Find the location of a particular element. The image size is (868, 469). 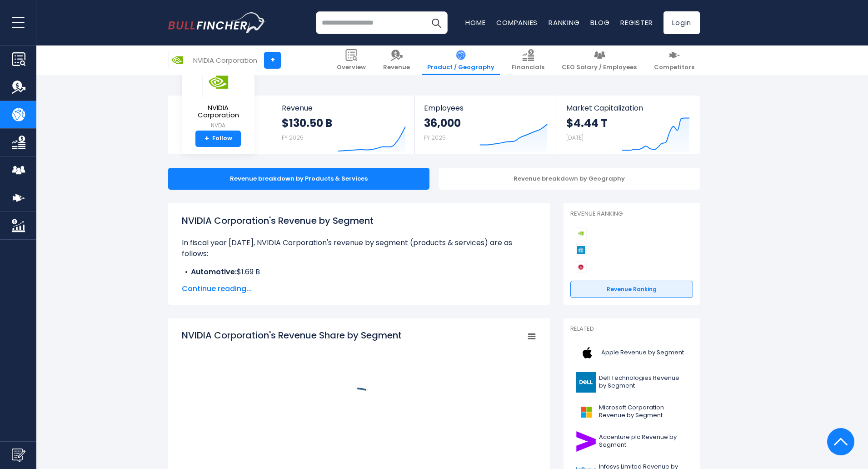

a: Competitors is located at coordinates (674, 60).